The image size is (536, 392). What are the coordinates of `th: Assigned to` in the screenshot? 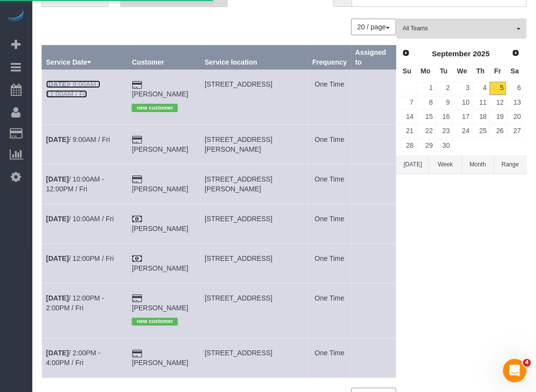 It's located at (374, 57).